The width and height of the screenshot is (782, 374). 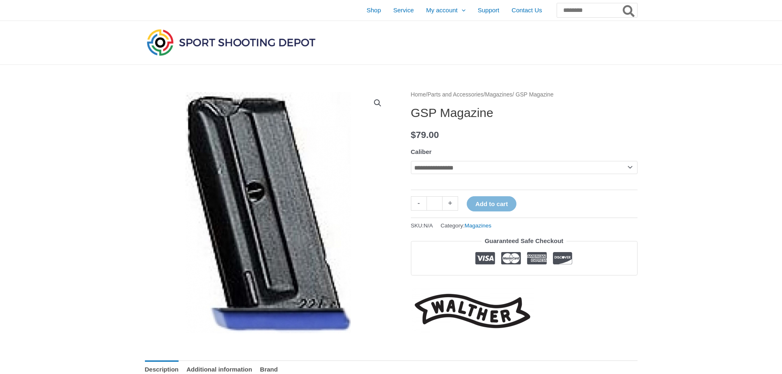 I want to click on img: Sport Shooting Depot, so click(x=231, y=42).